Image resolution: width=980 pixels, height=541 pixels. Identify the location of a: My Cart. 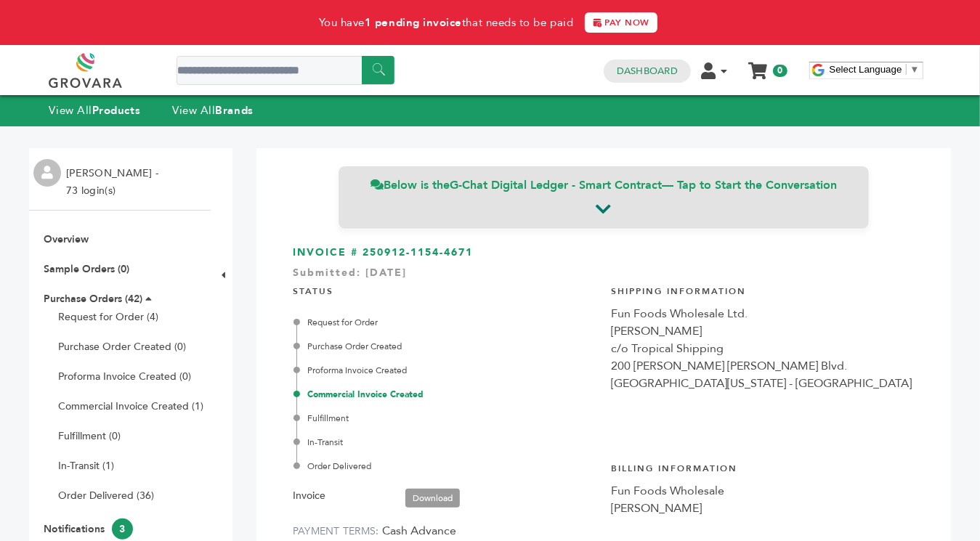
(758, 65).